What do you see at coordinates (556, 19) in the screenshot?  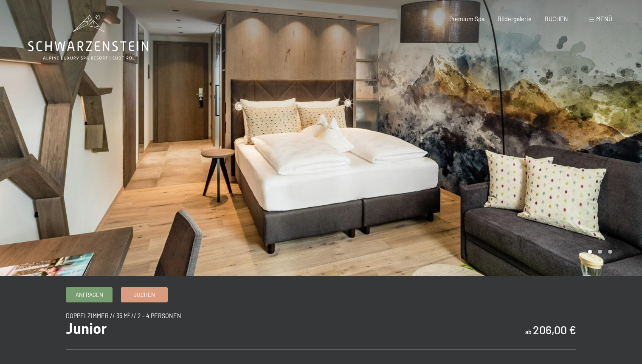 I see `a: BUCHEN` at bounding box center [556, 19].